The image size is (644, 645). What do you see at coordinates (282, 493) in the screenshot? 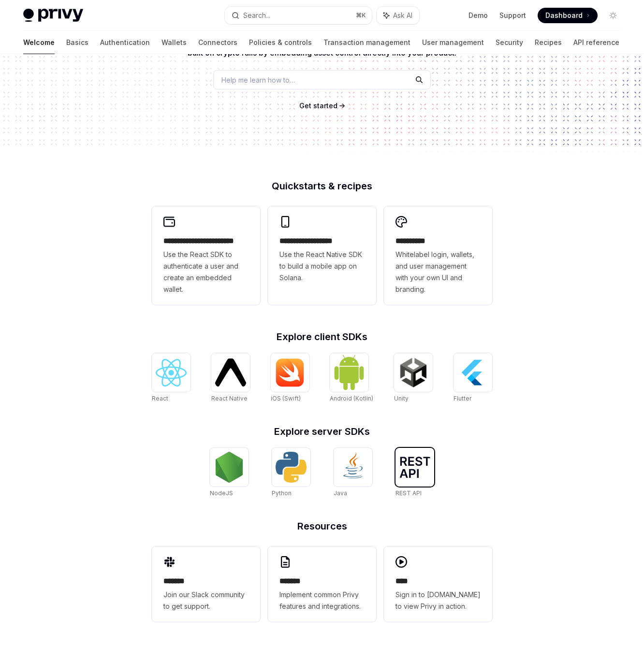
I see `span: Python` at bounding box center [282, 493].